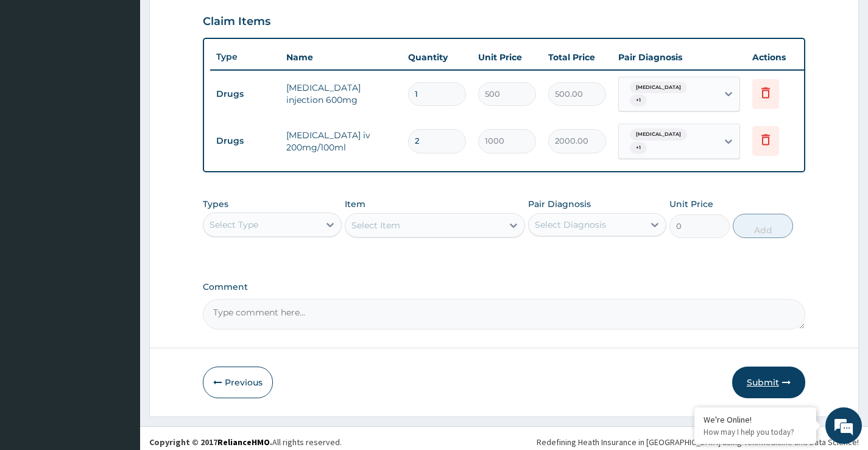  What do you see at coordinates (504, 287) in the screenshot?
I see `label: Comment` at bounding box center [504, 287].